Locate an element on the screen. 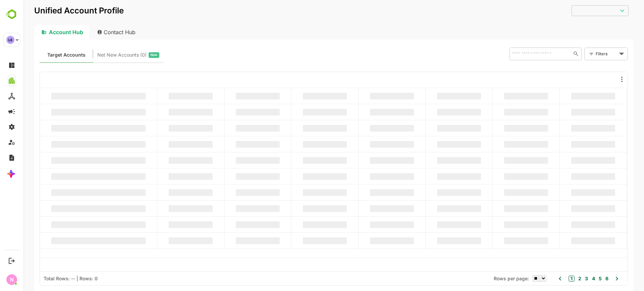 This screenshot has height=291, width=644. div: Account Hub is located at coordinates (38, 32).